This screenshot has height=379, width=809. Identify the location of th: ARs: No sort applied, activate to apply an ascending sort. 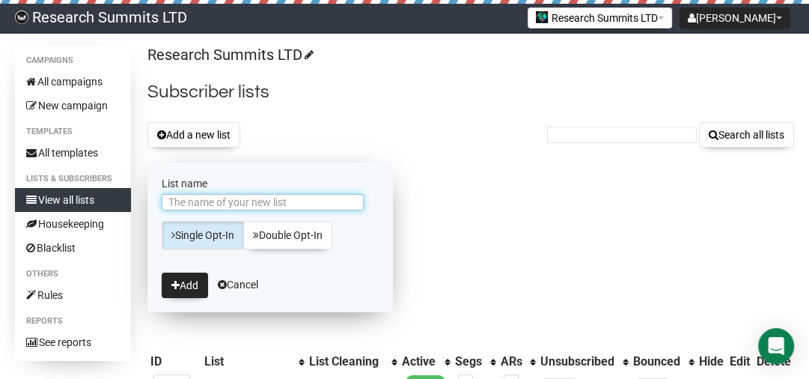
(517, 361).